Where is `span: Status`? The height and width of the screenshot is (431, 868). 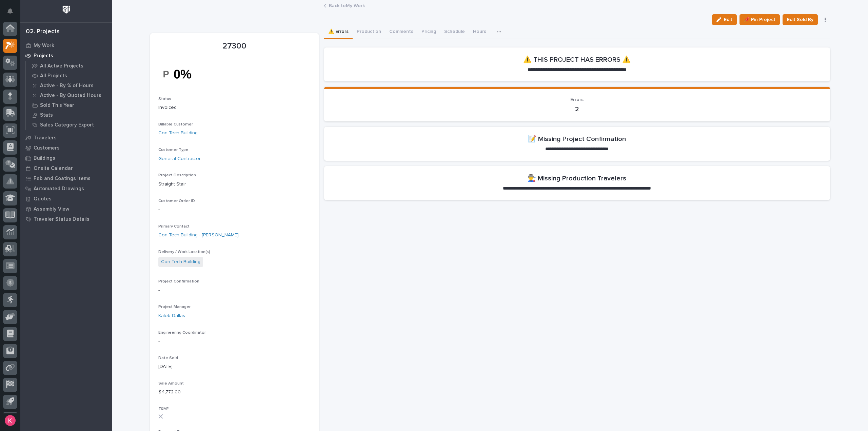 span: Status is located at coordinates (164, 99).